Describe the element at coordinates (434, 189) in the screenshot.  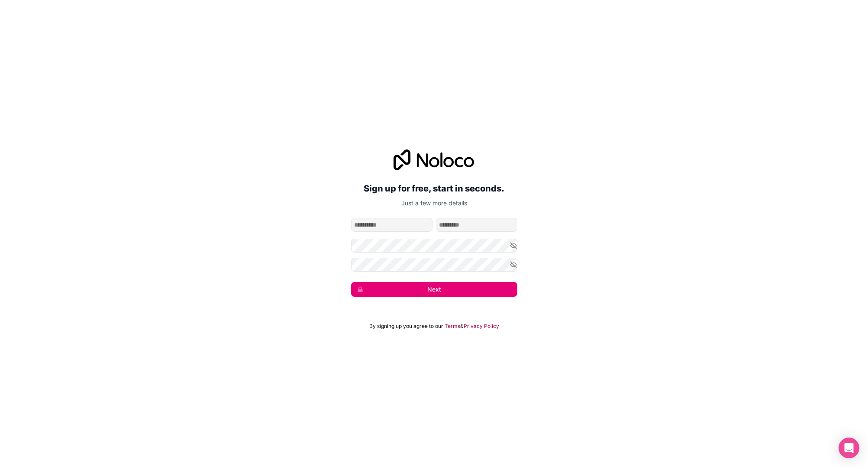
I see `h2: Sign up for free, start in seconds.` at that location.